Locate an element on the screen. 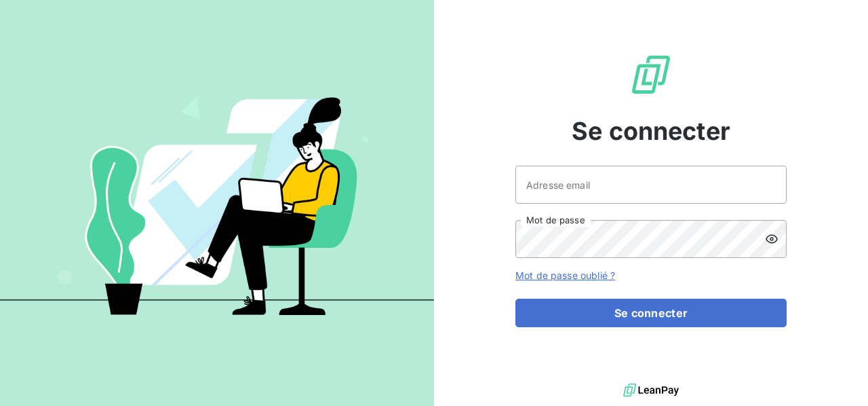  button: Se connecter is located at coordinates (650, 313).